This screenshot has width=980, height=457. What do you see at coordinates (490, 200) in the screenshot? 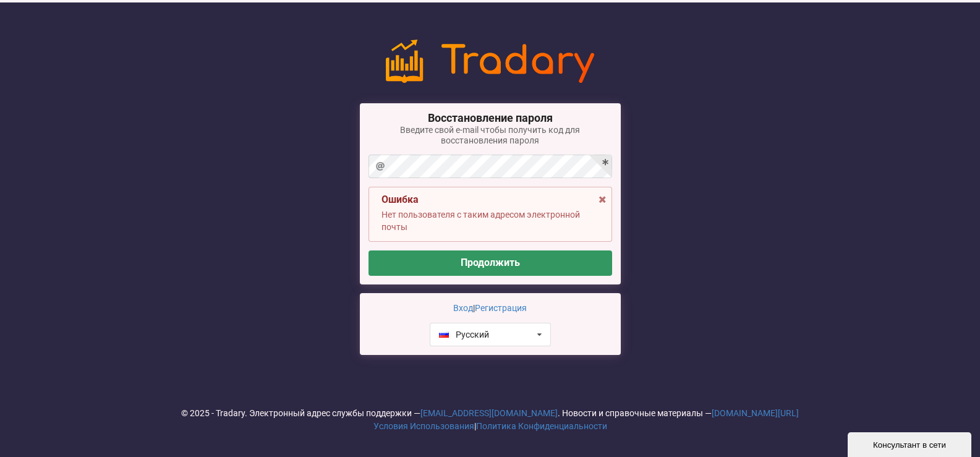
I see `div: Ошибка` at bounding box center [490, 200].